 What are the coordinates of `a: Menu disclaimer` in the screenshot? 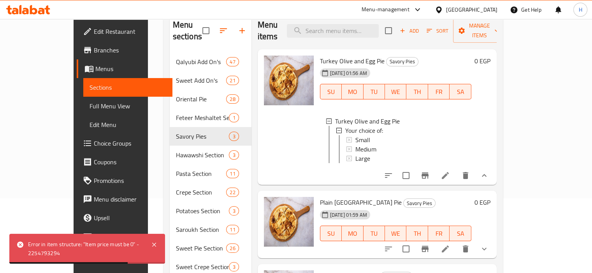 It's located at (124, 200).